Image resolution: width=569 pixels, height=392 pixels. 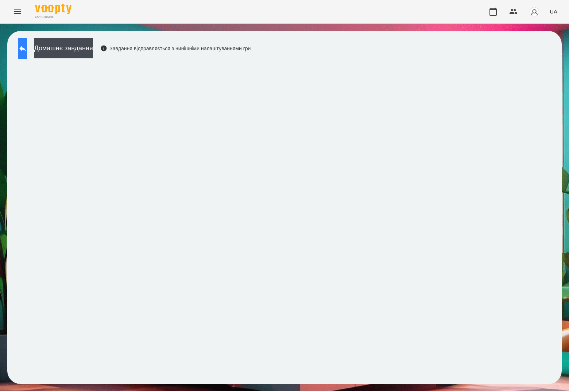 What do you see at coordinates (534, 12) in the screenshot?
I see `img: avatar_s.png` at bounding box center [534, 12].